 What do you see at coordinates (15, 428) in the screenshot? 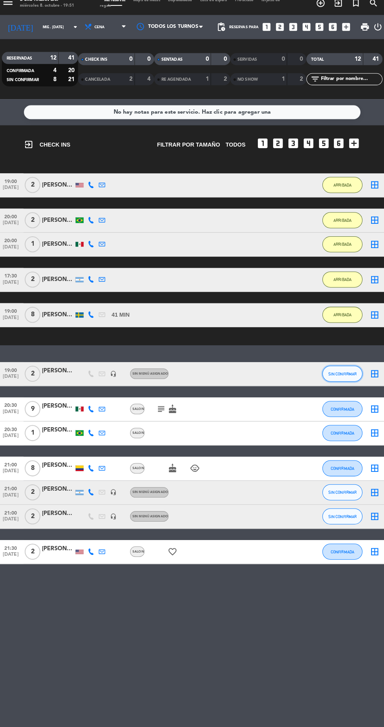
I see `span: 20:30` at bounding box center [15, 428].